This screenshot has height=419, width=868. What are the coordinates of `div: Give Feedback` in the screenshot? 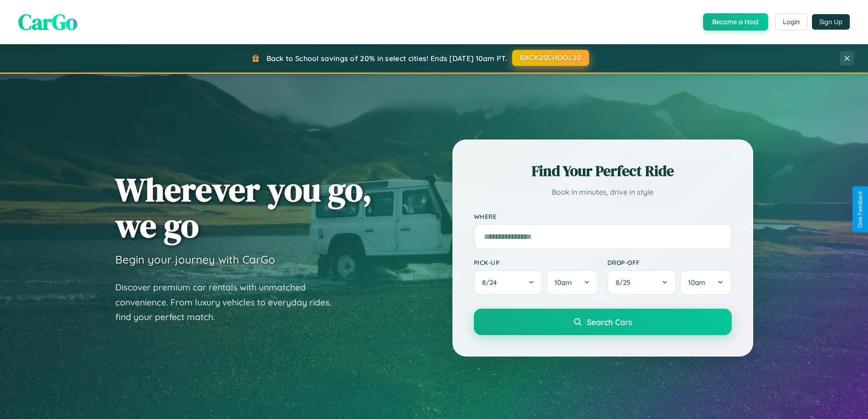 It's located at (860, 209).